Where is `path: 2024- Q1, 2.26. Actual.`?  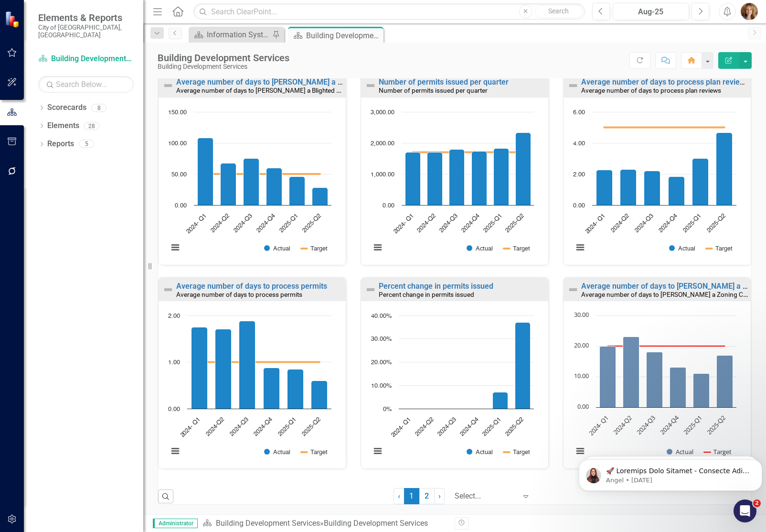
path: 2024- Q1, 2.26. Actual. is located at coordinates (605, 188).